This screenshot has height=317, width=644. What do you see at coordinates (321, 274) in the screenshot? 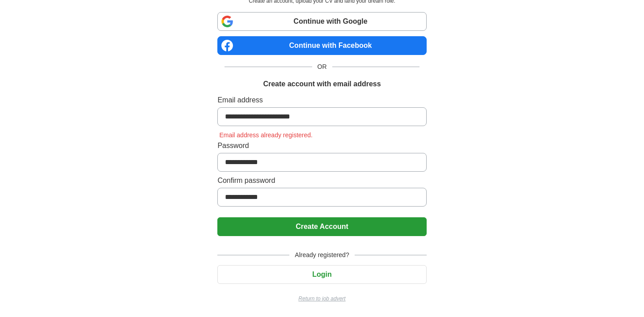
I see `a: Login` at bounding box center [321, 274].